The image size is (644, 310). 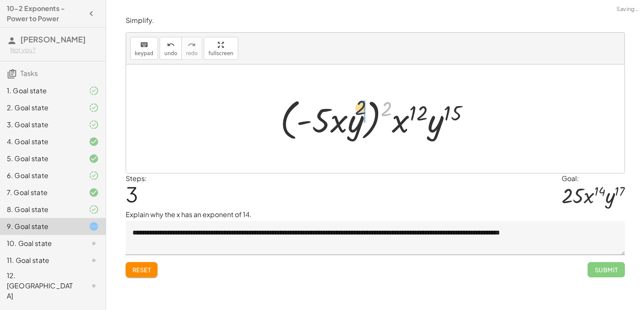 What do you see at coordinates (170, 49) in the screenshot?
I see `button: undoundo` at bounding box center [170, 49].